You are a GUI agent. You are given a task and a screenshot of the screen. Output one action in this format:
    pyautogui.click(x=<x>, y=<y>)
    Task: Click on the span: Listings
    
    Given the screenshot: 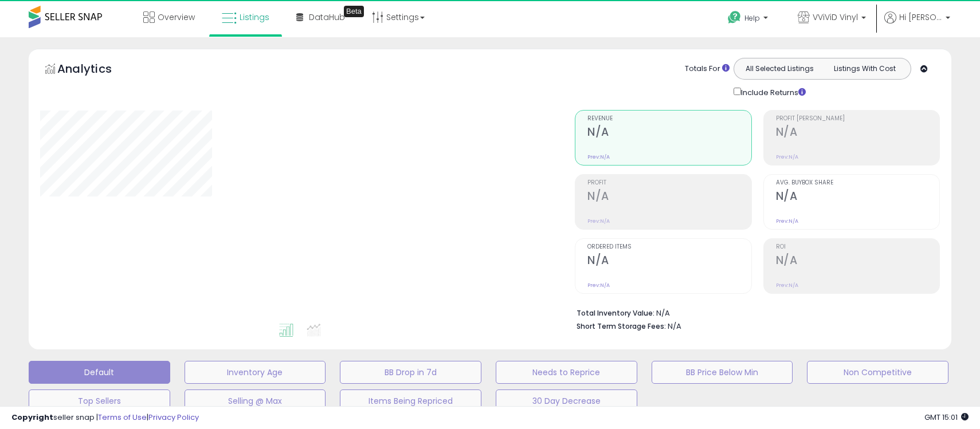 What is the action you would take?
    pyautogui.click(x=255, y=17)
    